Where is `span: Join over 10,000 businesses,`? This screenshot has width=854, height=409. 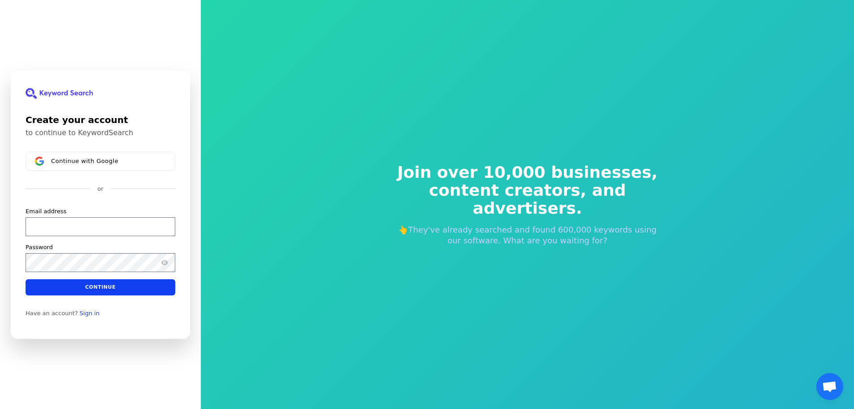
span: Join over 10,000 businesses, is located at coordinates (528, 172).